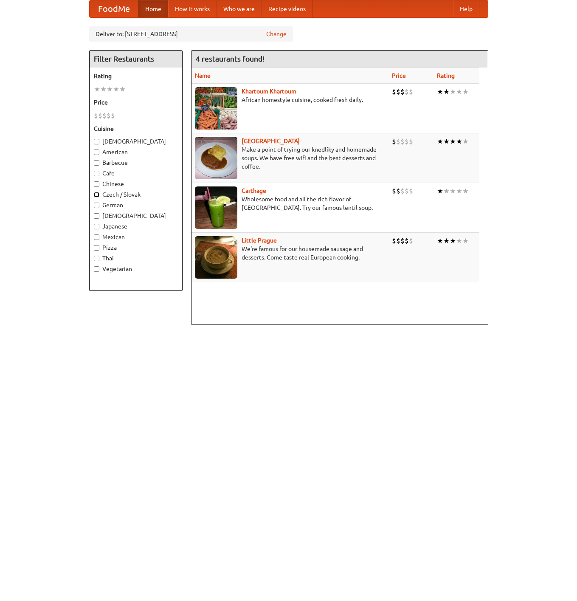  I want to click on a: Little Prague, so click(259, 240).